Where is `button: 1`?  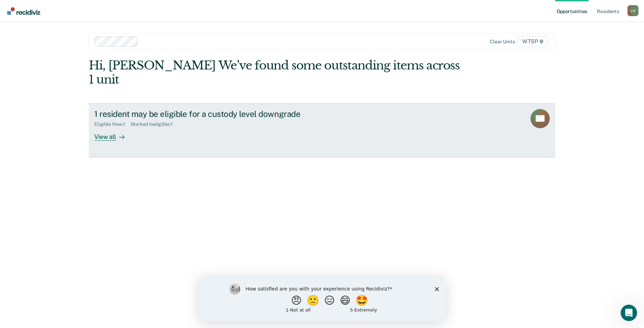
button: 1 is located at coordinates (98, 24).